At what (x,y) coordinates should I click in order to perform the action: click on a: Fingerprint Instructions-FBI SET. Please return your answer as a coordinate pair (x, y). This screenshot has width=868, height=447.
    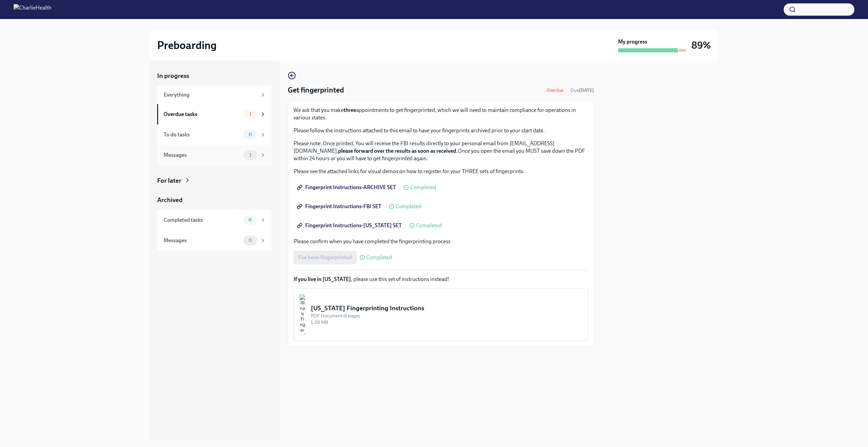
    Looking at the image, I should click on (340, 206).